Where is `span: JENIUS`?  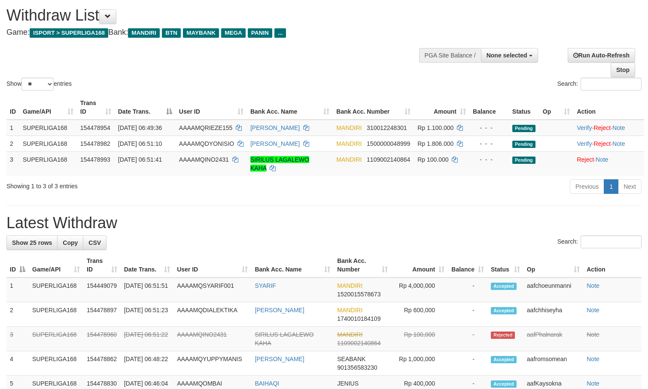
span: JENIUS is located at coordinates (348, 384).